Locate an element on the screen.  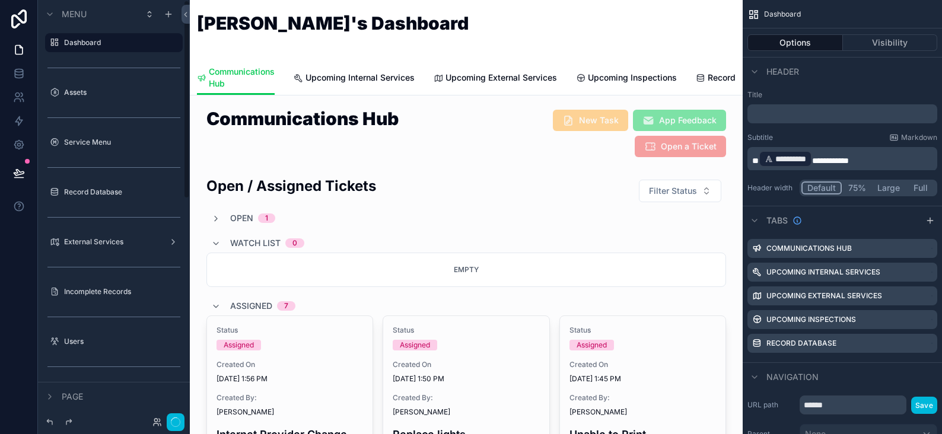
span: Tabs is located at coordinates (777, 221).